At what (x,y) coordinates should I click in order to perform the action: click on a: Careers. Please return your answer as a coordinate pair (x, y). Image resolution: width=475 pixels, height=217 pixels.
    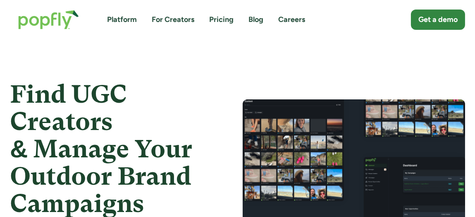
    Looking at the image, I should click on (292, 19).